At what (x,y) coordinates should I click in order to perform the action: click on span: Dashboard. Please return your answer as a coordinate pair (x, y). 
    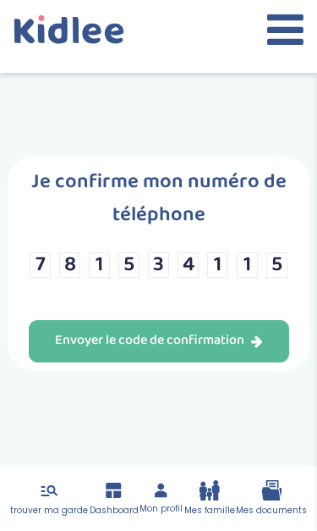
    Looking at the image, I should click on (114, 510).